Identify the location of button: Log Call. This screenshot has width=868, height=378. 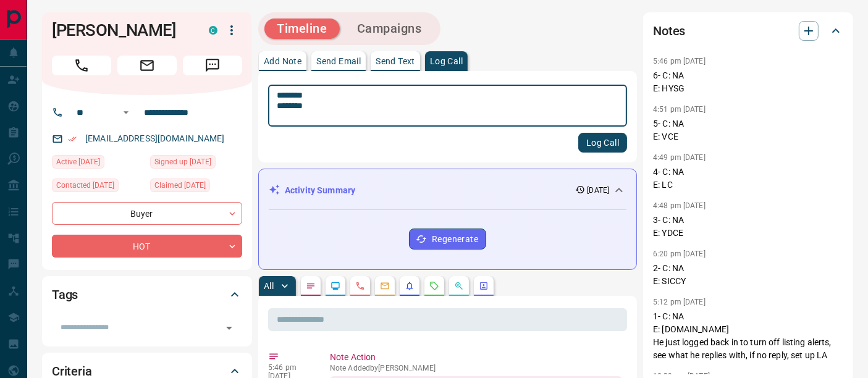
(603, 142).